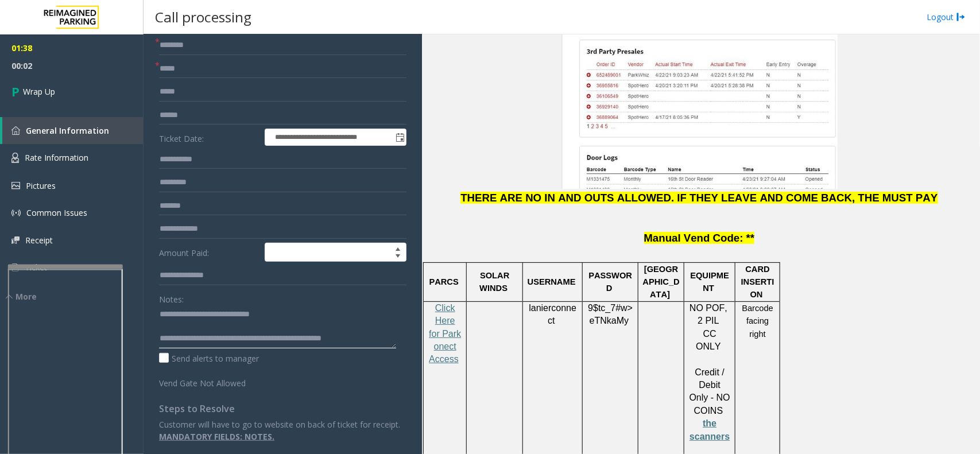 This screenshot has width=980, height=454. Describe the element at coordinates (209, 137) in the screenshot. I see `label: Ticket Date:` at that location.